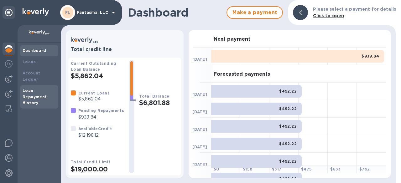 This screenshot has width=401, height=183. Describe the element at coordinates (101, 111) in the screenshot. I see `b: Pending Repayments` at that location.